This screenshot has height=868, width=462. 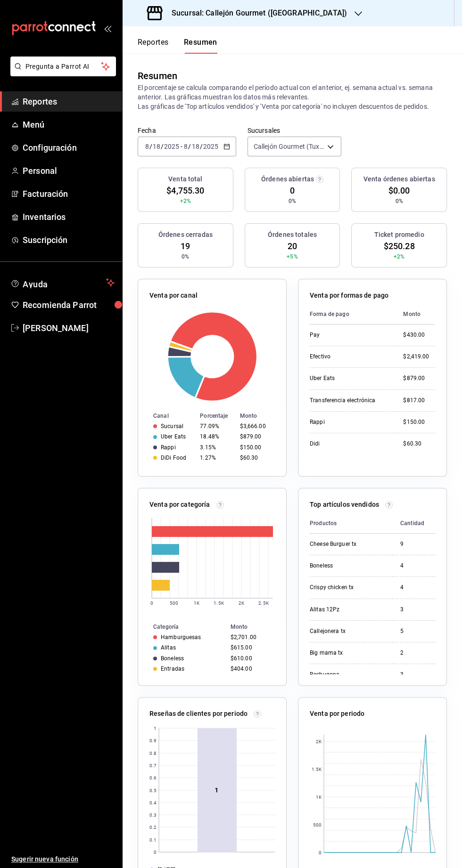 I want to click on div: Didi, so click(x=347, y=444).